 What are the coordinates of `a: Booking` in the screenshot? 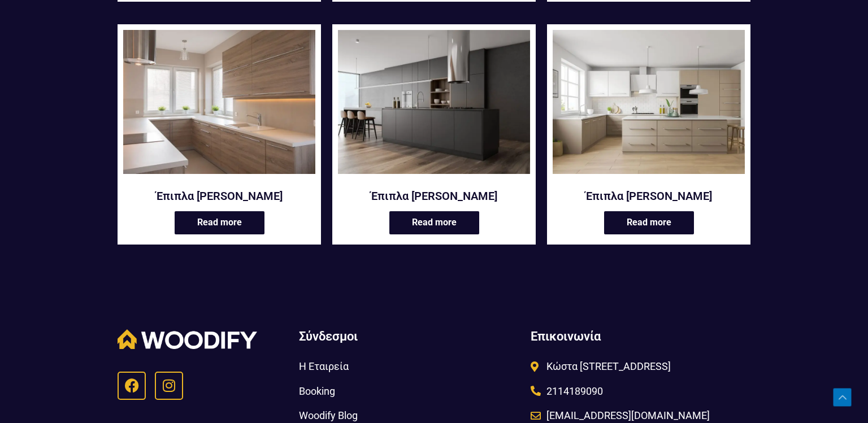 It's located at (409, 391).